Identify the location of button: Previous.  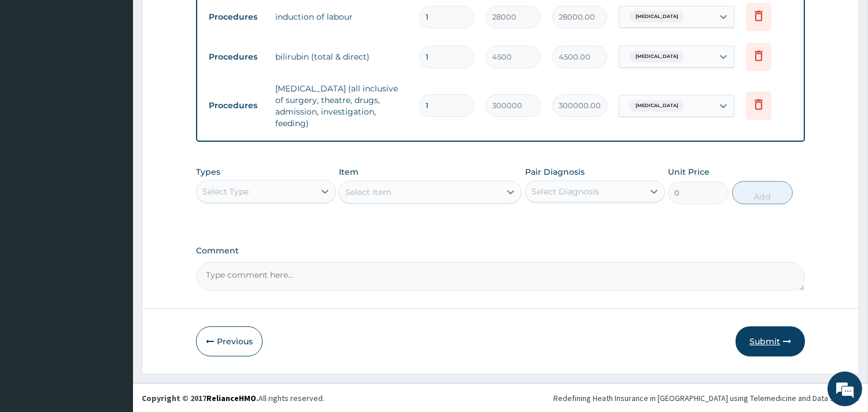
(229, 341).